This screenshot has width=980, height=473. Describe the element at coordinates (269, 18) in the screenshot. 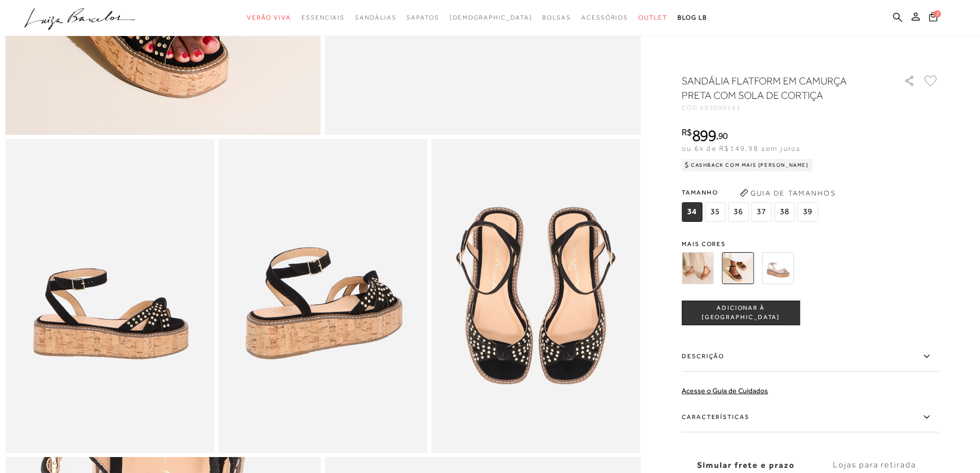

I see `span: Verão Viva` at that location.